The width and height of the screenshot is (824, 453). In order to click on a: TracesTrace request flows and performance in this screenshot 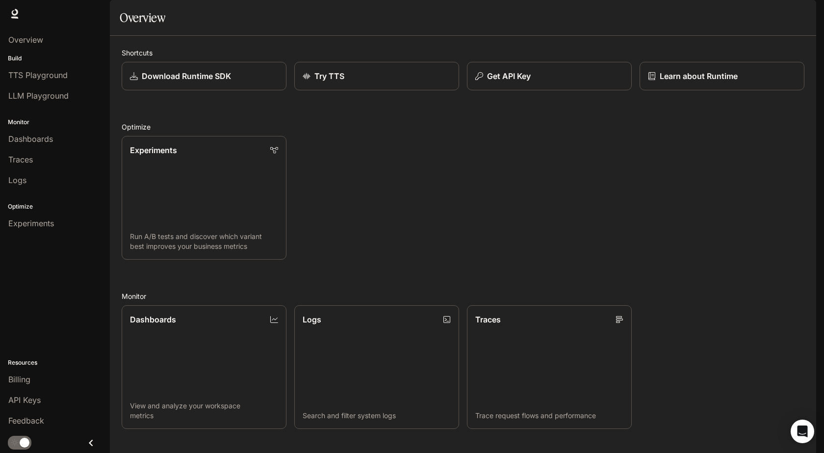, I will do `click(549, 367)`.